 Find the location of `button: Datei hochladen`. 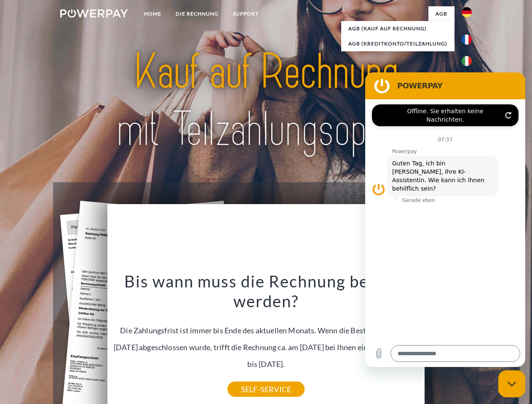

button: Datei hochladen is located at coordinates (13, 281).